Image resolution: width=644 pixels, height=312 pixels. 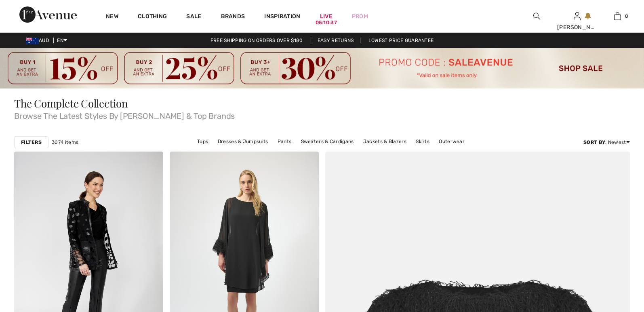 What do you see at coordinates (282, 17) in the screenshot?
I see `span: Inspiration` at bounding box center [282, 17].